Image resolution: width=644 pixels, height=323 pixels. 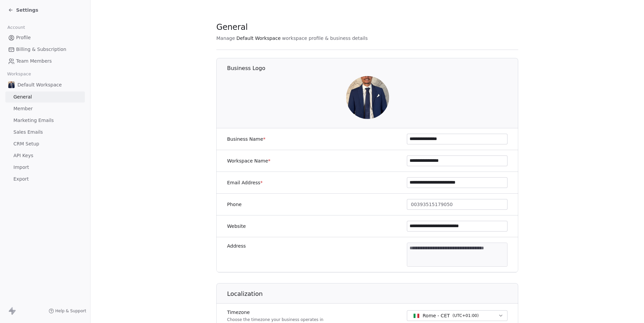 What do you see at coordinates (457, 204) in the screenshot?
I see `button: 00393515179050` at bounding box center [457, 204].